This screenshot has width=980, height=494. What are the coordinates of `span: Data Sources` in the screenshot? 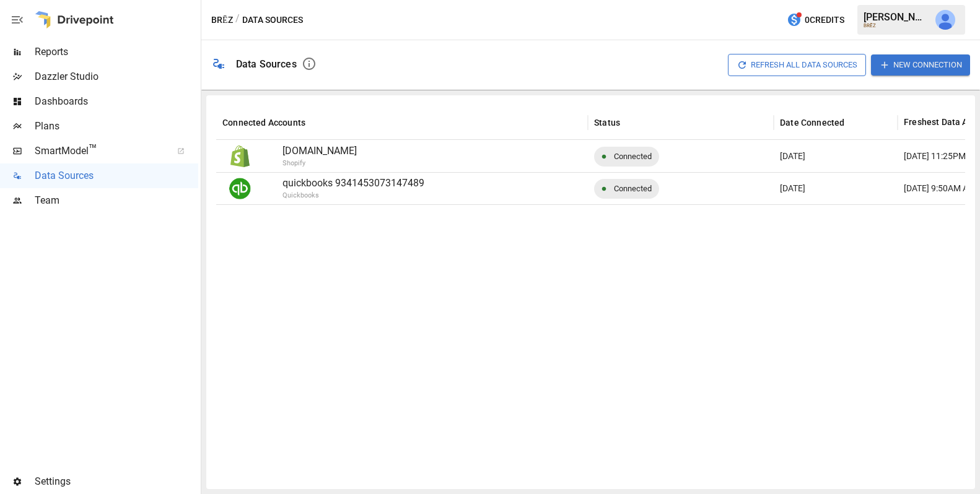 It's located at (116, 176).